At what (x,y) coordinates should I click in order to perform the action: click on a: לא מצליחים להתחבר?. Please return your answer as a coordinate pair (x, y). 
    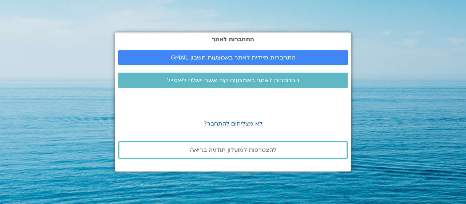
    Looking at the image, I should click on (233, 124).